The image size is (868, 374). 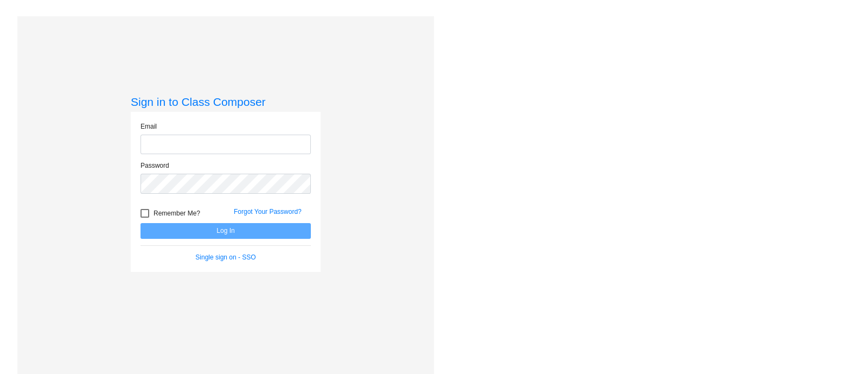 What do you see at coordinates (268, 212) in the screenshot?
I see `a: Forgot Your Password?` at bounding box center [268, 212].